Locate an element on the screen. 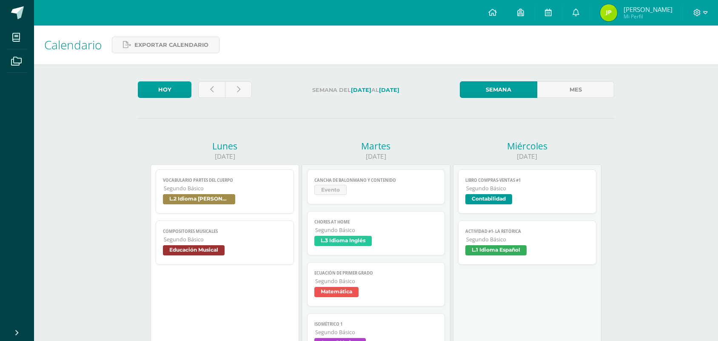  span: L.1 Idioma Español is located at coordinates (496, 250).